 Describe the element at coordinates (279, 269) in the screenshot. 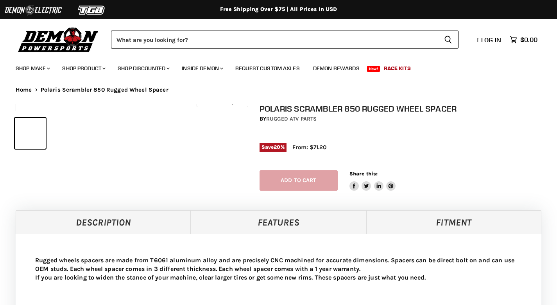

I see `p: Rugged wheels spacers are made from T6061 aluminum alloy and are precisely CNC machined for accur...` at that location.